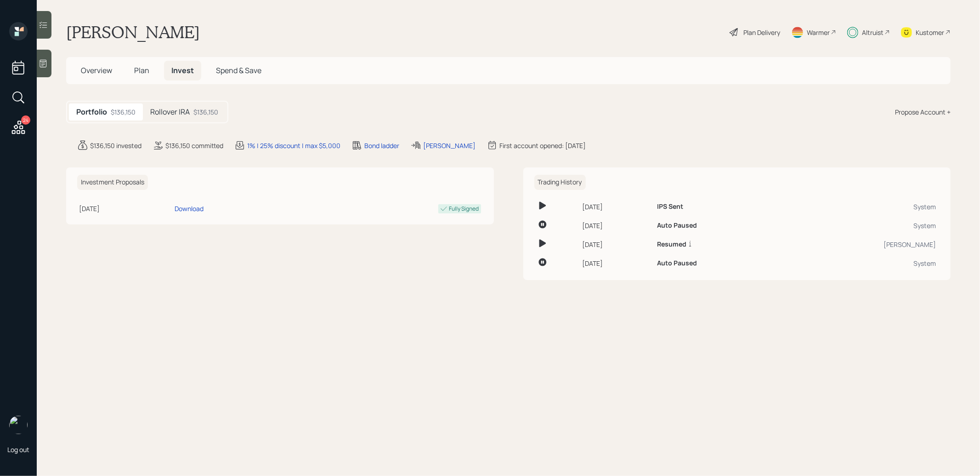  Describe the element at coordinates (194, 145) in the screenshot. I see `div: $136,150 committed` at that location.